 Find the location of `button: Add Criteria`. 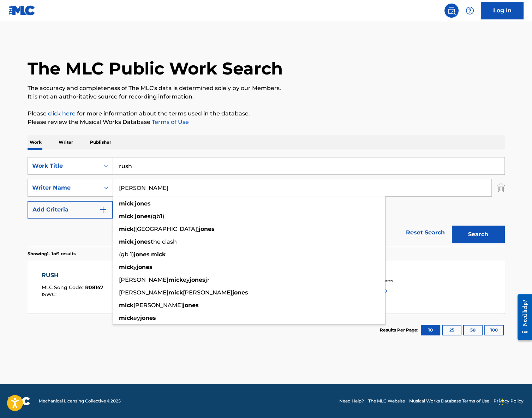

button: Add Criteria is located at coordinates (70, 210).